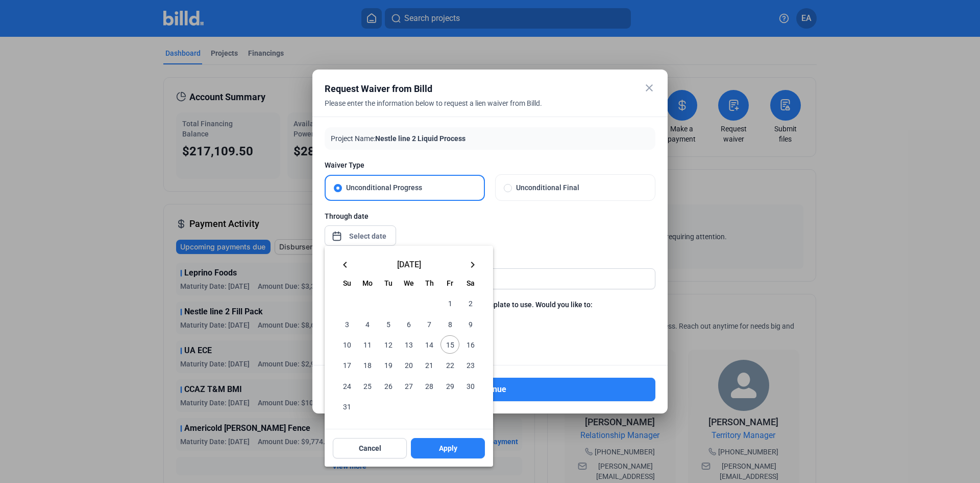  I want to click on span: 2, so click(471, 303).